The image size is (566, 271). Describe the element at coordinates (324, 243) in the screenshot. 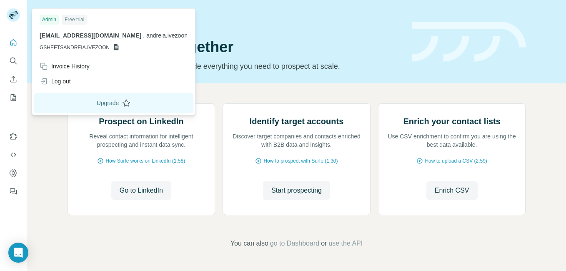

I see `span: or` at that location.